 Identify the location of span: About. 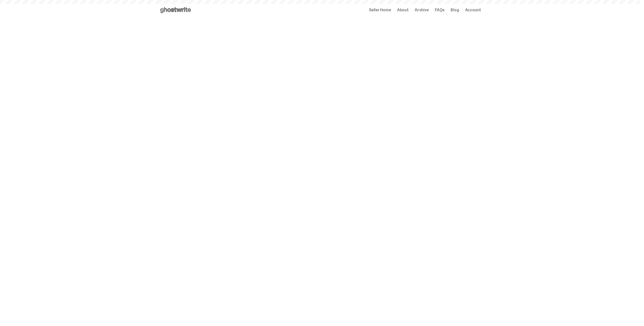
(403, 10).